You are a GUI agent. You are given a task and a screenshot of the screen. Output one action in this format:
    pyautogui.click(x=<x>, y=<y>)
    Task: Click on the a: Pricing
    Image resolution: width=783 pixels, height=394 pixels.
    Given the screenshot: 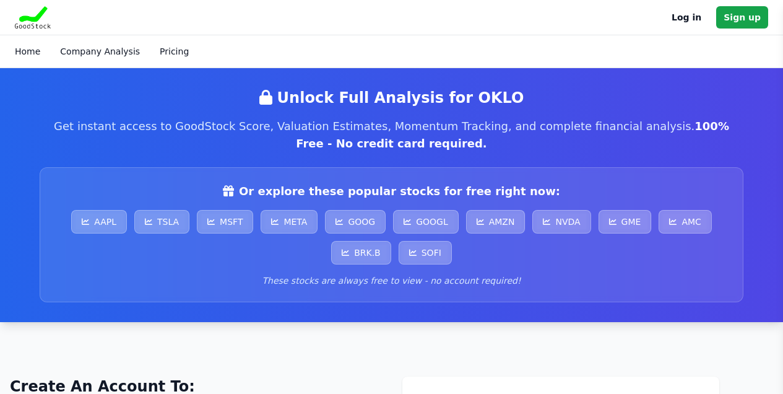 What is the action you would take?
    pyautogui.click(x=174, y=51)
    